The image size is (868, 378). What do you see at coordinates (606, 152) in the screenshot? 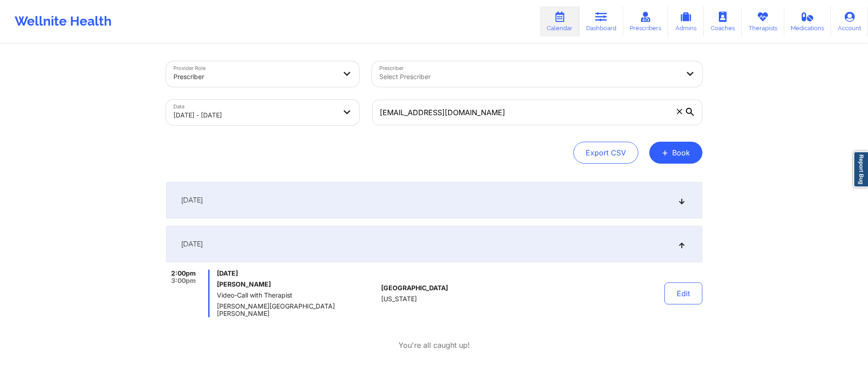
I see `button: Export CSV` at bounding box center [606, 152].